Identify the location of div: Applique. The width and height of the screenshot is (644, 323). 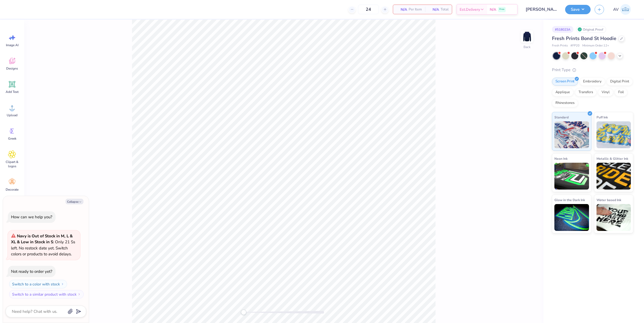
(563, 92).